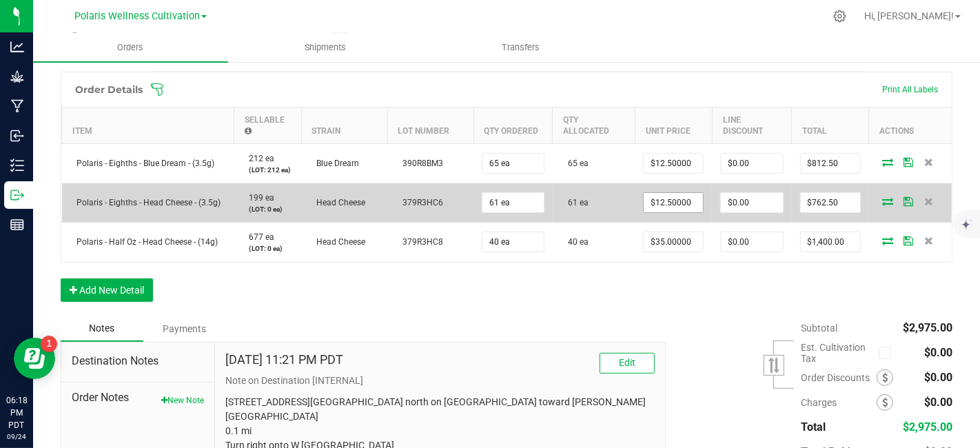 The height and width of the screenshot is (448, 980). Describe the element at coordinates (419, 242) in the screenshot. I see `span: 379R3HC8` at that location.